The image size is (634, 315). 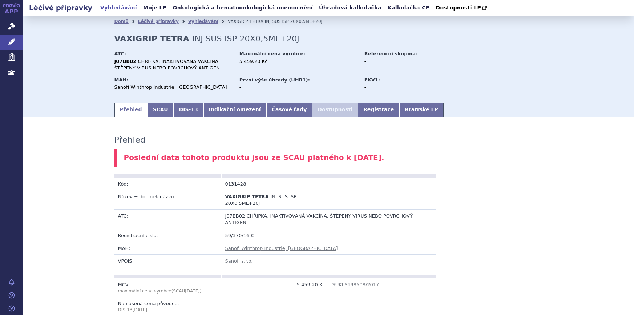 I want to click on a: Moje LP, so click(x=155, y=8).